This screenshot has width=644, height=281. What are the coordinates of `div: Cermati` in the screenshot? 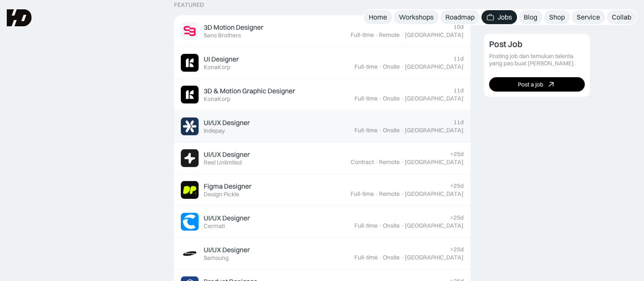 It's located at (215, 226).